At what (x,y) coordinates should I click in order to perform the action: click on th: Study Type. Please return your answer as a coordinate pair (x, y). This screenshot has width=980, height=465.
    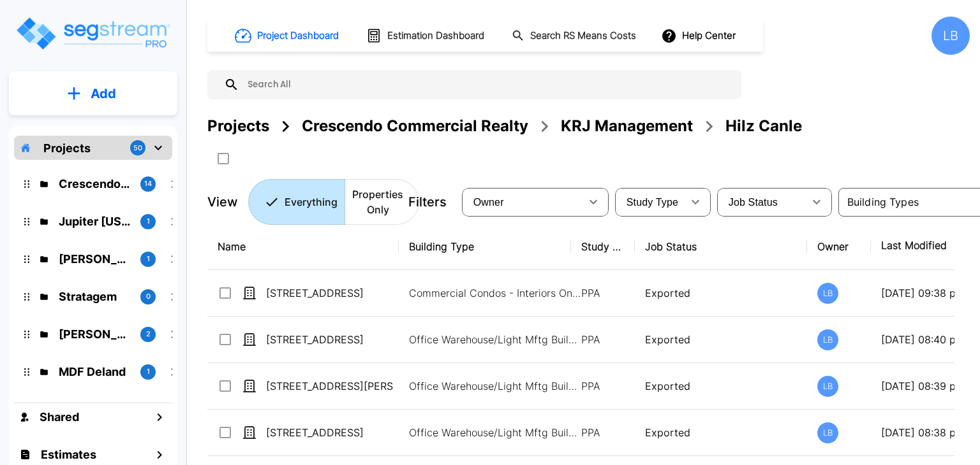
    Looking at the image, I should click on (603, 247).